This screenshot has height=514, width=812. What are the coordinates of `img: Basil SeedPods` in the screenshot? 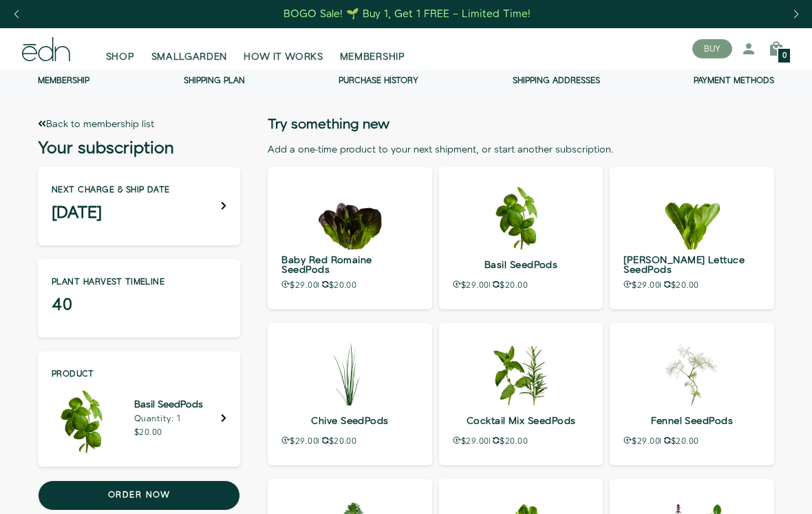 It's located at (86, 419).